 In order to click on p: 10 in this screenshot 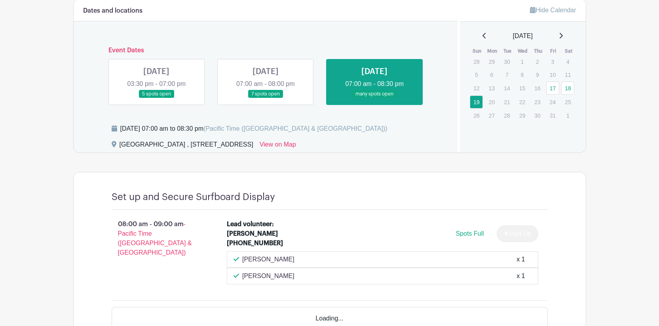, I will do `click(552, 74)`.